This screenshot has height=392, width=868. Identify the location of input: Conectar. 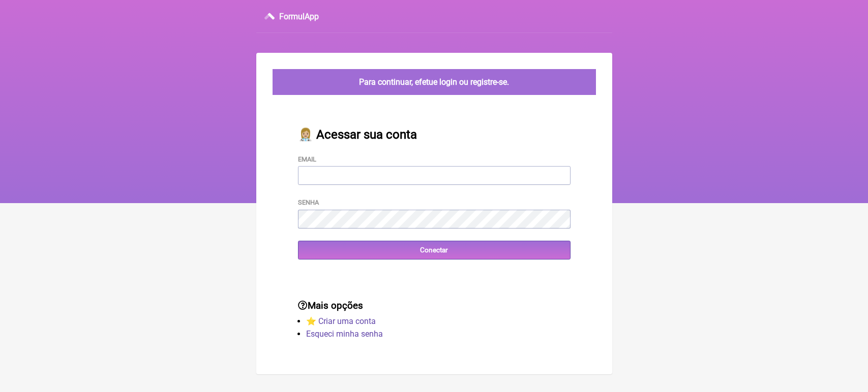
(434, 250).